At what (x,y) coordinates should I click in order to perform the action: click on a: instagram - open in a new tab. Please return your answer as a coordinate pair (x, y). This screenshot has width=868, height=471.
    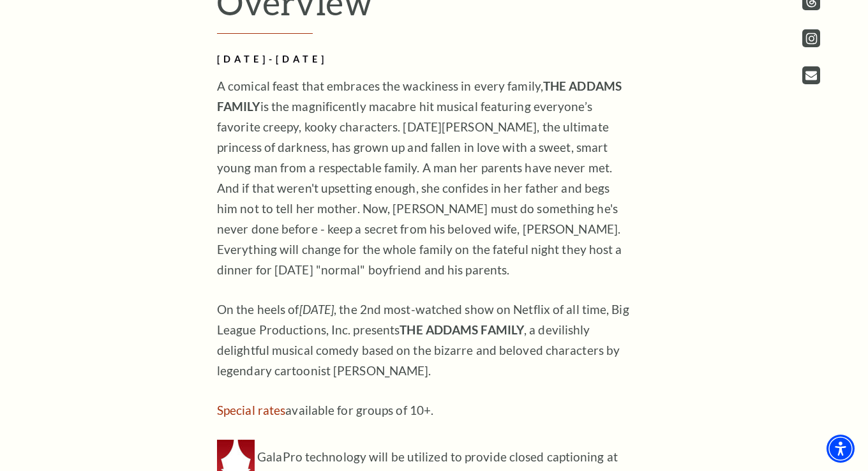
    Looking at the image, I should click on (812, 38).